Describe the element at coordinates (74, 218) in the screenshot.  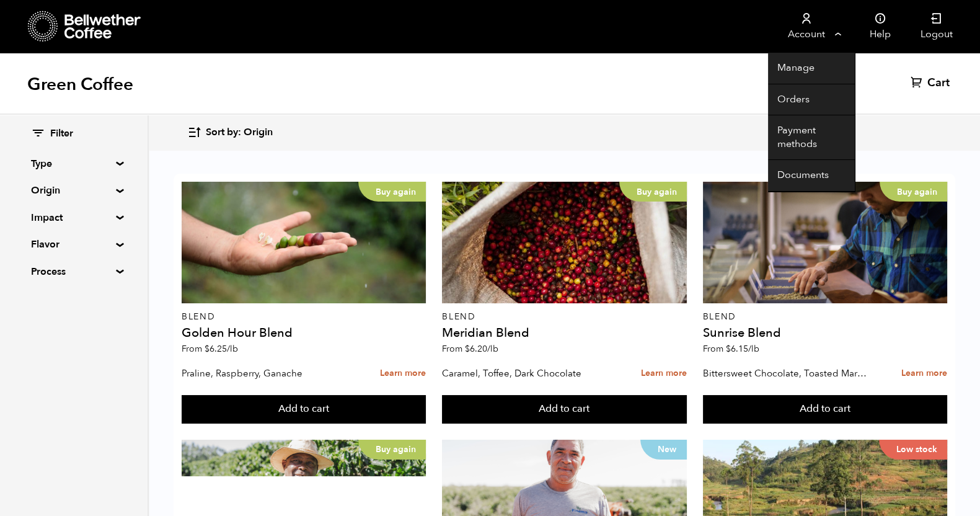
I see `summary: Impact` at that location.